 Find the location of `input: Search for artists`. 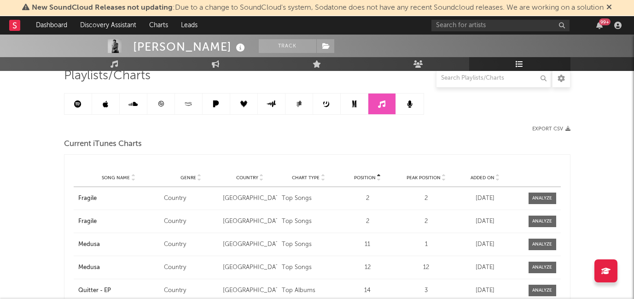

input: Search for artists is located at coordinates (500, 25).